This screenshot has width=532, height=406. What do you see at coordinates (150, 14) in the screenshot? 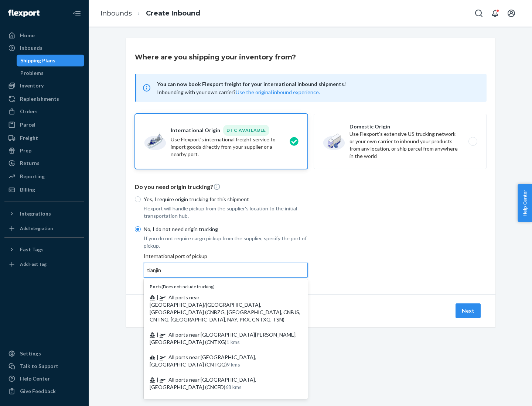
I see `ol: breadcrumbs` at bounding box center [150, 14].